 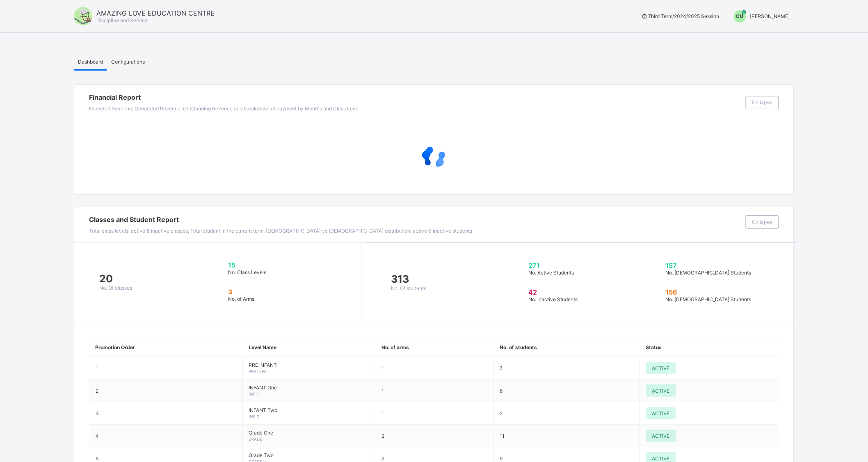 What do you see at coordinates (156, 13) in the screenshot?
I see `span: AMAZING LOVE EDUCATION CENTRE` at bounding box center [156, 13].